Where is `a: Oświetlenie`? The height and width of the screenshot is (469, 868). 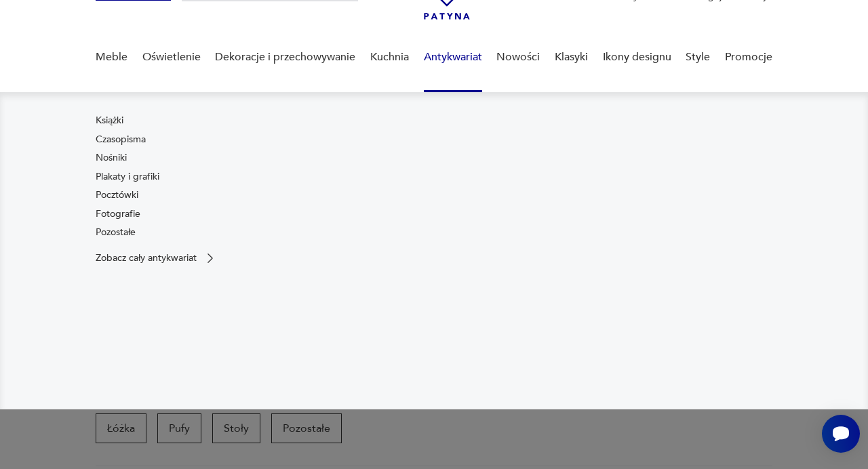 a: Oświetlenie is located at coordinates (172, 57).